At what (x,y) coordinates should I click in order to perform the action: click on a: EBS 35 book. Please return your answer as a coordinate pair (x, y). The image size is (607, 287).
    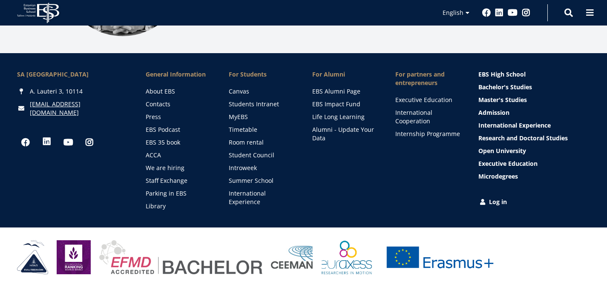
    Looking at the image, I should click on (178, 143).